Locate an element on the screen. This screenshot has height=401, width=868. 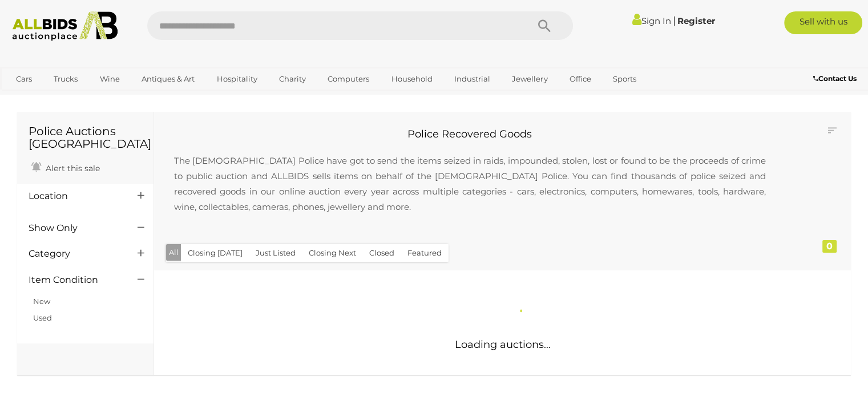
a: Computers is located at coordinates (348, 79).